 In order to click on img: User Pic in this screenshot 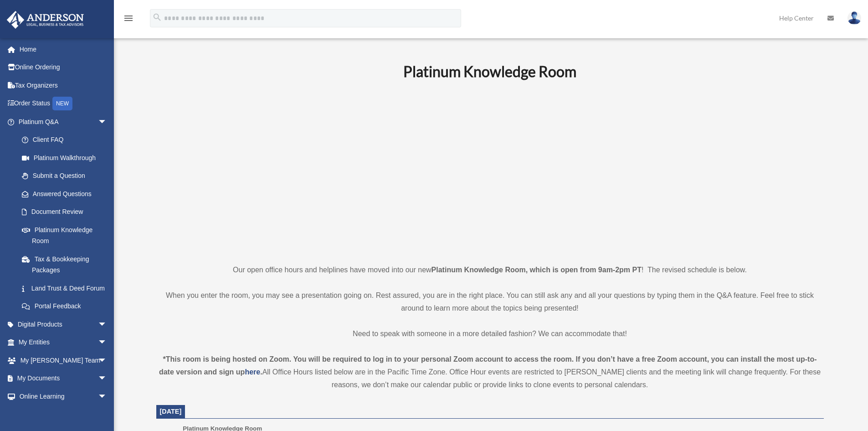, I will do `click(854, 18)`.